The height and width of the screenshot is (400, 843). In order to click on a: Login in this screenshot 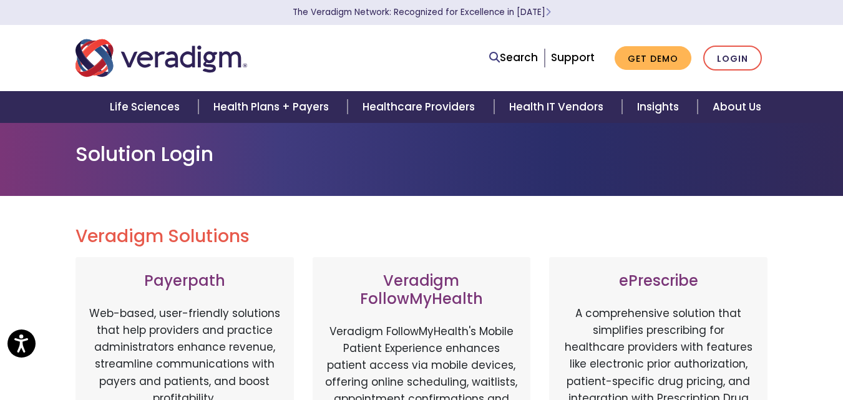, I will do `click(732, 58)`.